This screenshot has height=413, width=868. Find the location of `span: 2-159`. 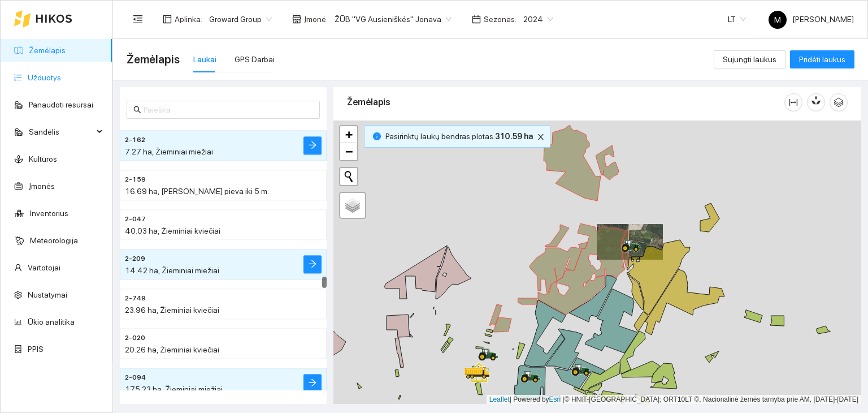

span: 2-159 is located at coordinates (135, 180).